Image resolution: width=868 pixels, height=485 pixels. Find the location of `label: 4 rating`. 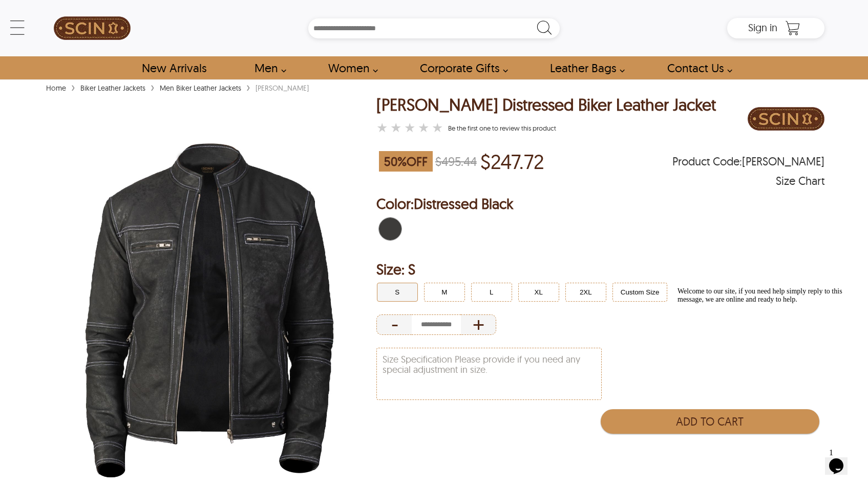

label: 4 rating is located at coordinates (423, 128).